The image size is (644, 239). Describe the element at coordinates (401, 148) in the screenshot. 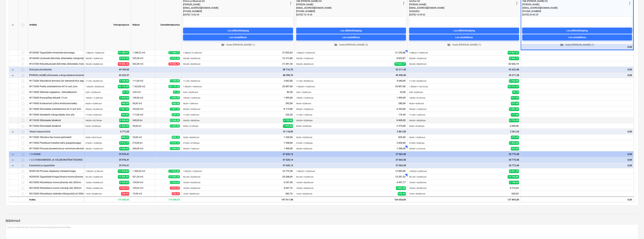

I see `span: 1 200,00` at that location.